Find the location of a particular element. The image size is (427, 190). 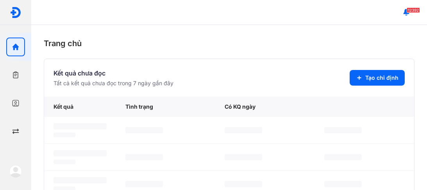

div: Trang chủ is located at coordinates (229, 43).